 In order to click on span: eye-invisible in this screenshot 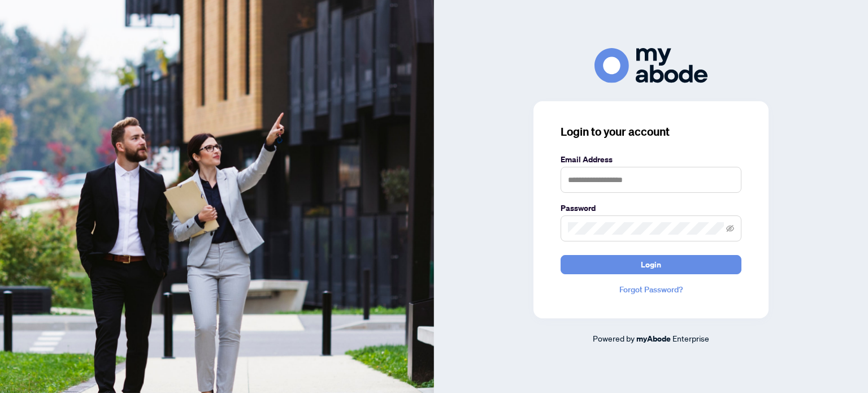, I will do `click(730, 228)`.